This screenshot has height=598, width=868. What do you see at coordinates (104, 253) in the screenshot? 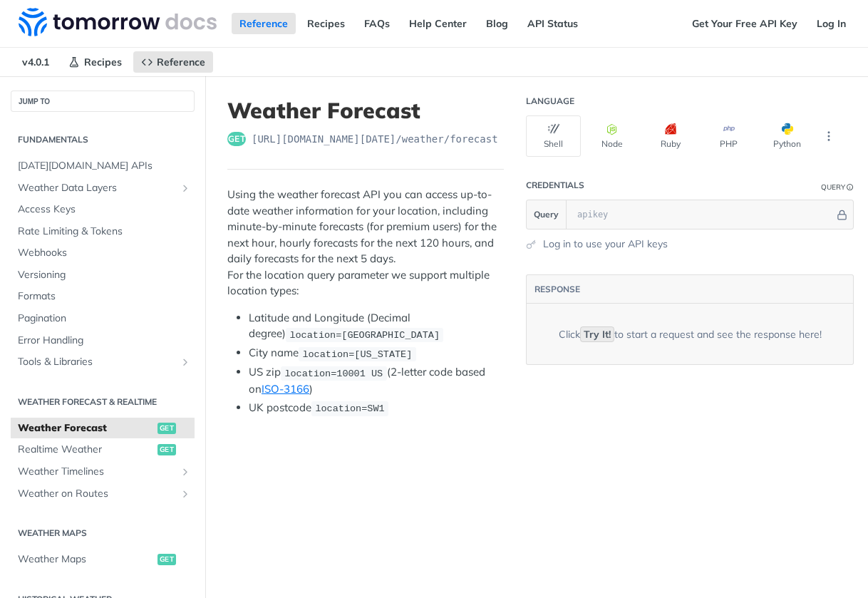
I see `span: Webhooks` at bounding box center [104, 253].